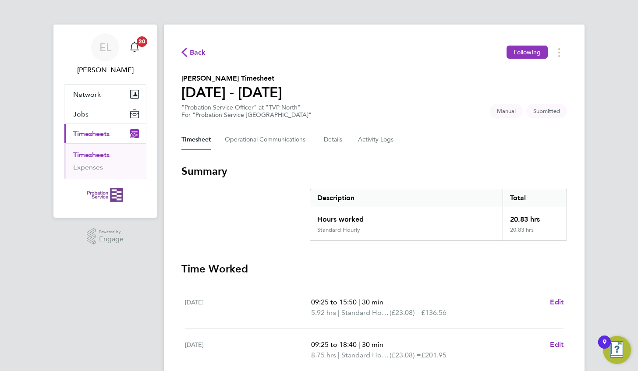  What do you see at coordinates (559, 52) in the screenshot?
I see `button: Timesheets Menu` at bounding box center [559, 52].